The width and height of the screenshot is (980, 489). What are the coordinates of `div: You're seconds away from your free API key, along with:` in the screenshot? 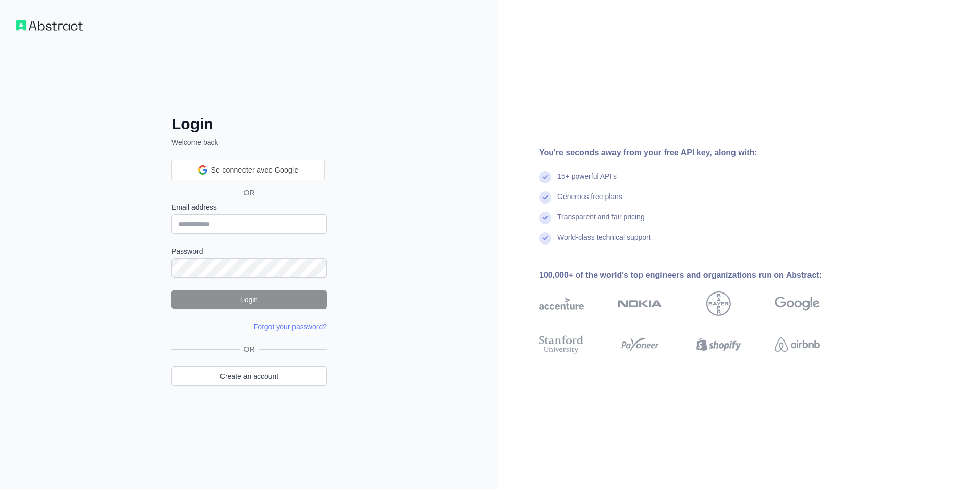 It's located at (696, 152).